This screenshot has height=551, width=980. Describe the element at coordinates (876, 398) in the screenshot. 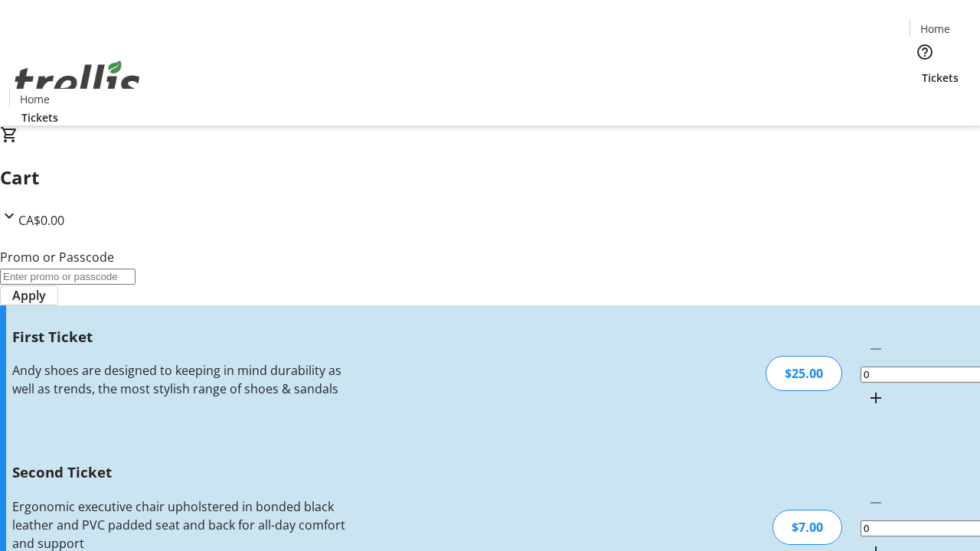

I see `button: Increment by one` at that location.